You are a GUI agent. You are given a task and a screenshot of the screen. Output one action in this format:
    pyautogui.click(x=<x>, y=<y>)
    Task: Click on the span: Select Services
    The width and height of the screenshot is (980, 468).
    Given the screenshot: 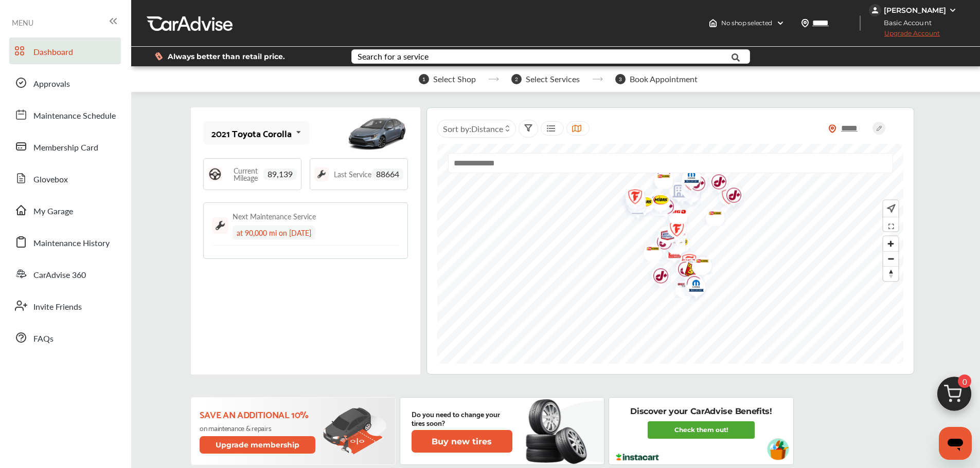 What is the action you would take?
    pyautogui.click(x=552, y=79)
    